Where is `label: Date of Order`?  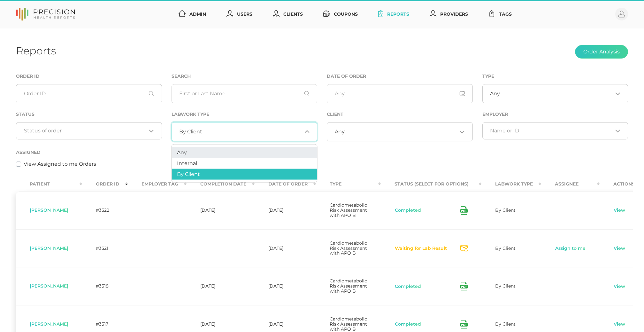
label: Date of Order is located at coordinates (347, 76).